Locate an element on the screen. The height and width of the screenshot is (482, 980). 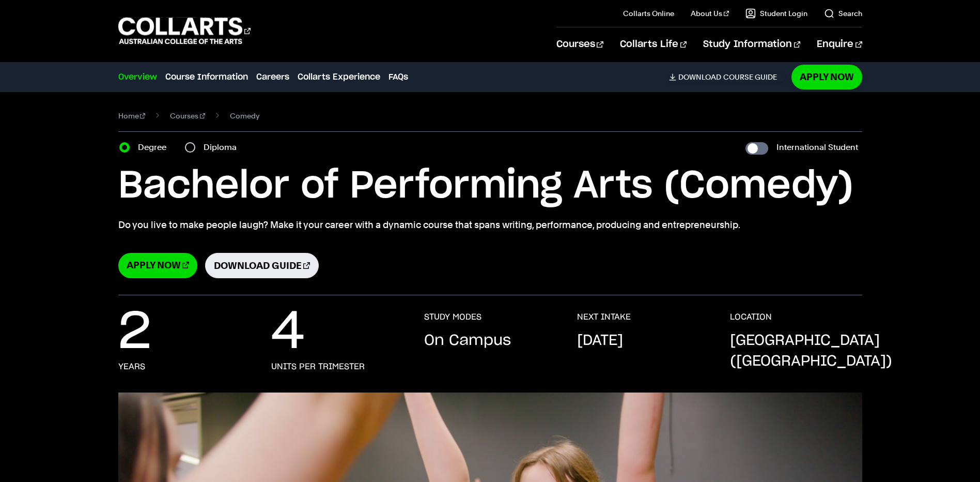
a: Collarts Online is located at coordinates (649, 14).